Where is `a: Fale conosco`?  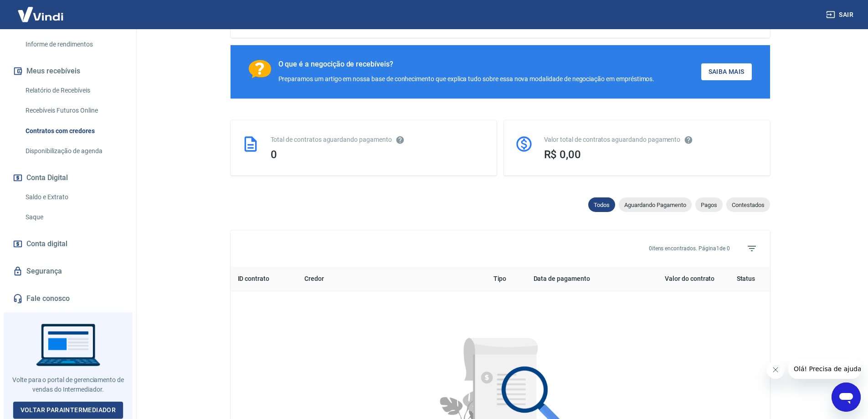
a: Fale conosco is located at coordinates (68, 299).